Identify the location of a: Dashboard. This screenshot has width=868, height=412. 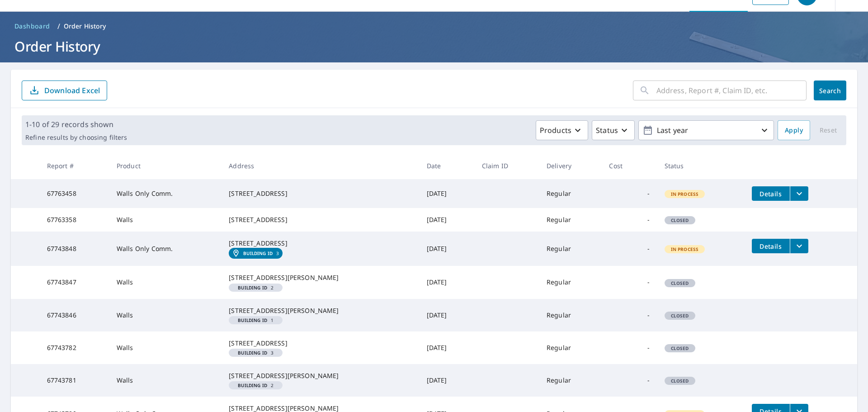
(32, 26).